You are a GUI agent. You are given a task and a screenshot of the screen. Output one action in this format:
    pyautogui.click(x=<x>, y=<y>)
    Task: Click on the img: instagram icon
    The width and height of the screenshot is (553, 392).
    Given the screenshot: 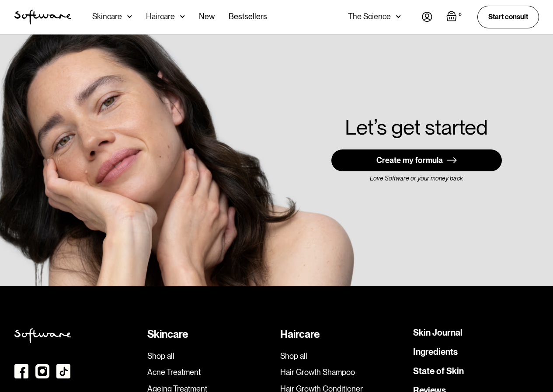 What is the action you would take?
    pyautogui.click(x=42, y=371)
    